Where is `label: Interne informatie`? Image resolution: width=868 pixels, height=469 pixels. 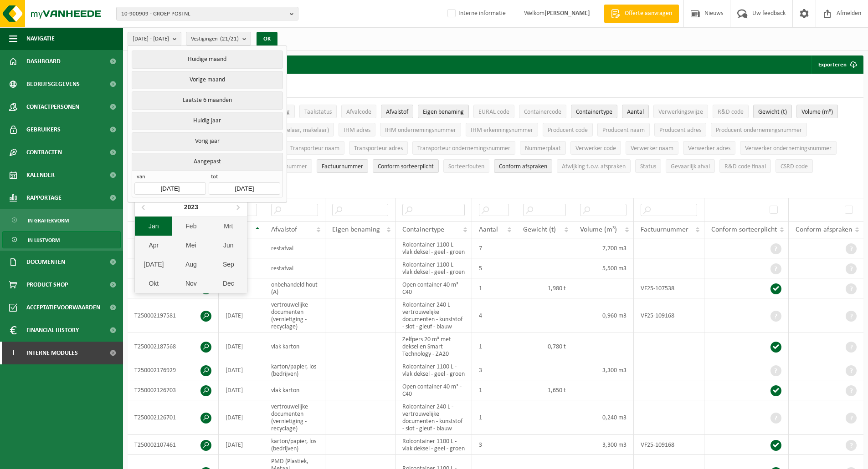
label: Interne informatie is located at coordinates (476, 14).